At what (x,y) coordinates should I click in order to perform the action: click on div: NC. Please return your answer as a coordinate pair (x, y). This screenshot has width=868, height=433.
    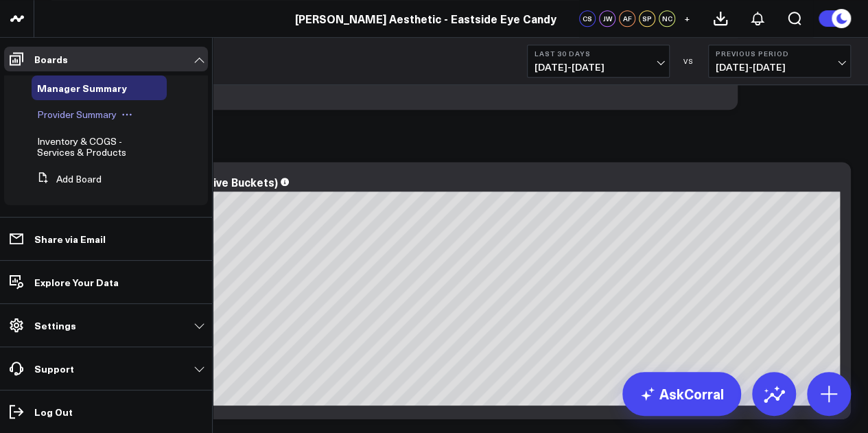
    Looking at the image, I should click on (667, 19).